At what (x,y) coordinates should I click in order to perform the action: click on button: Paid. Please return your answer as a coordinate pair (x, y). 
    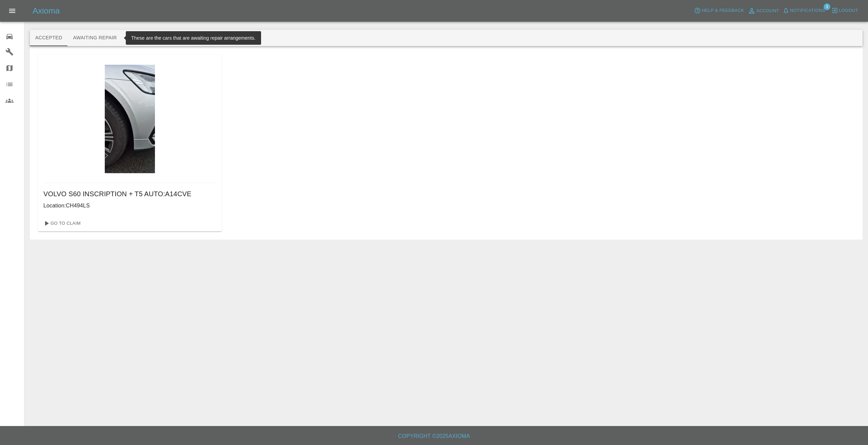
    Looking at the image, I should click on (209, 38).